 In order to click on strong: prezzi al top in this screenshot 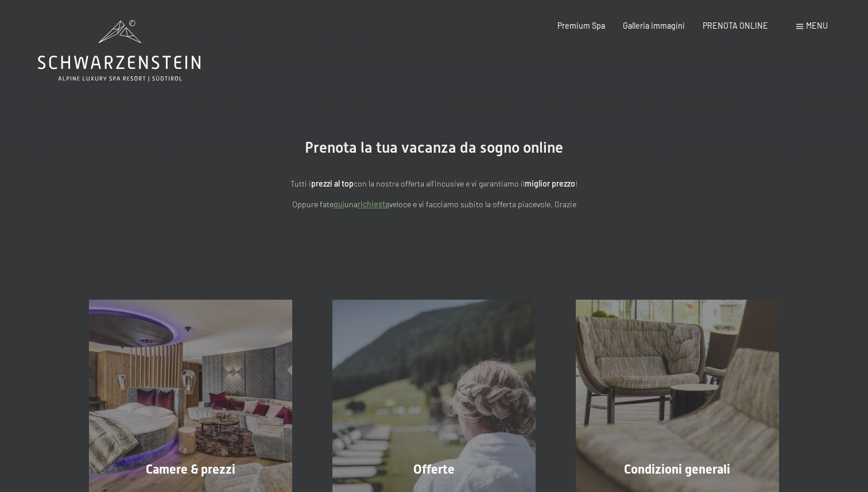, I will do `click(333, 183)`.